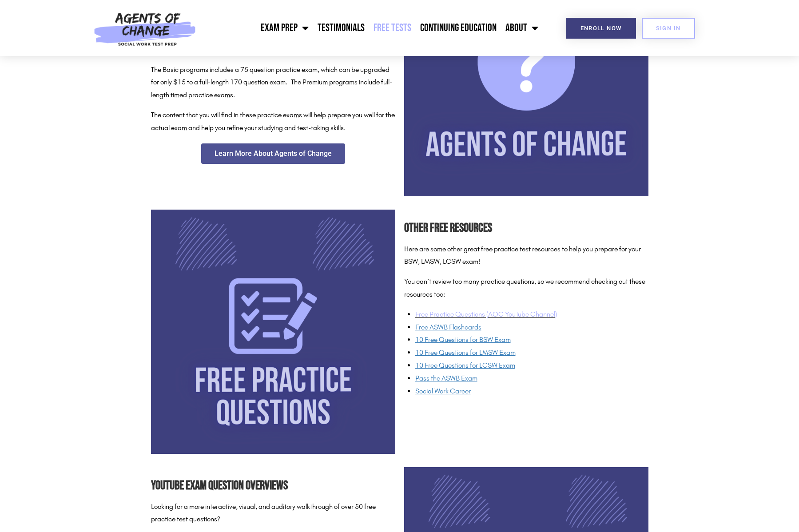 The width and height of the screenshot is (799, 532). Describe the element at coordinates (462, 339) in the screenshot. I see `a: 10 Free Questions for BSW Exam` at that location.